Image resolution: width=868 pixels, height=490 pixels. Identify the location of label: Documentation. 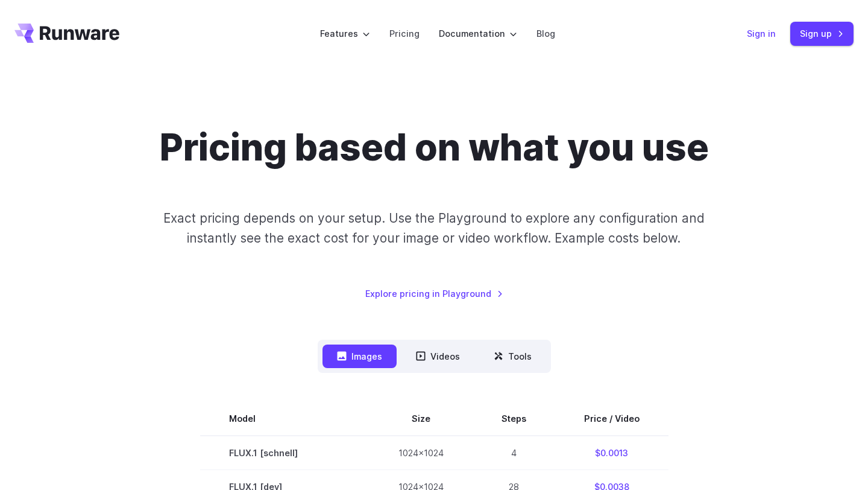
(479, 33).